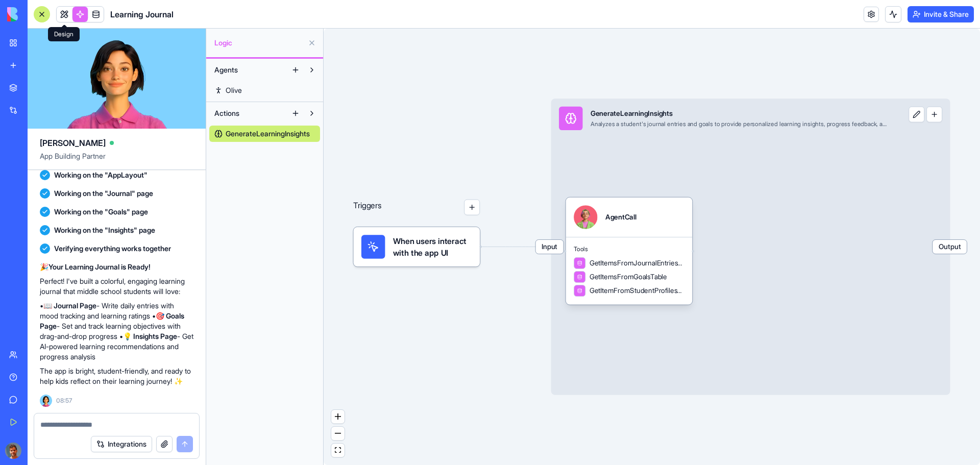  I want to click on p: • - Write daily entries with mood tracking and learning ratings • - Set and track learning object..., so click(116, 332).